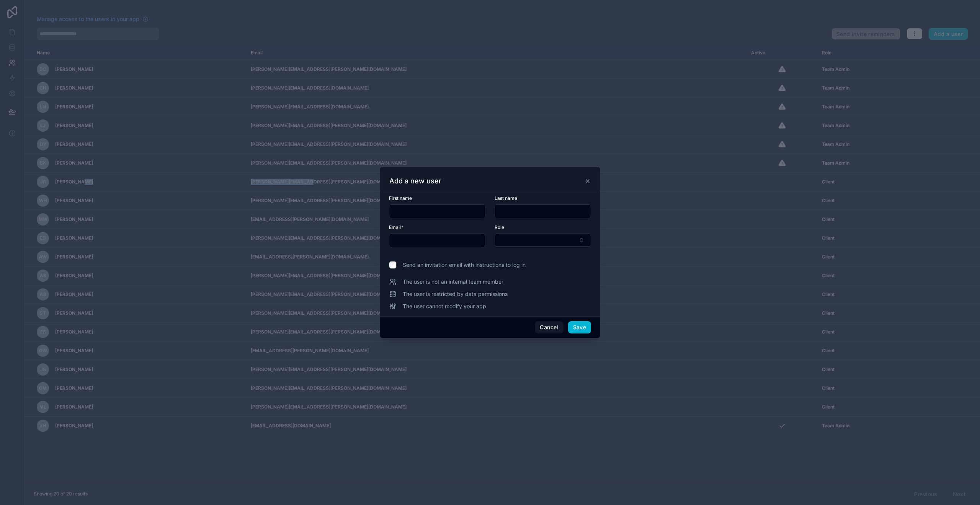  What do you see at coordinates (499, 227) in the screenshot?
I see `span: Role` at bounding box center [499, 227].